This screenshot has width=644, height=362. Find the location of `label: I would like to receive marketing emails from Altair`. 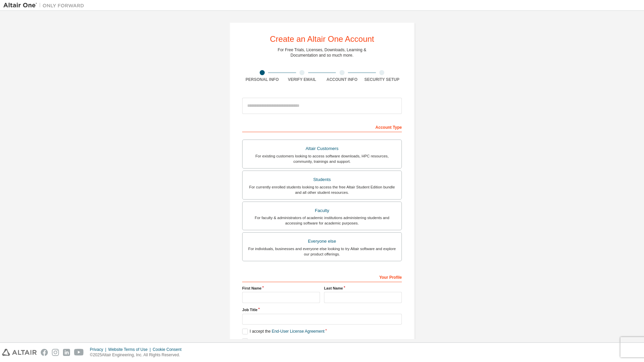

label: I would like to receive marketing emails from Altair is located at coordinates (290, 341).